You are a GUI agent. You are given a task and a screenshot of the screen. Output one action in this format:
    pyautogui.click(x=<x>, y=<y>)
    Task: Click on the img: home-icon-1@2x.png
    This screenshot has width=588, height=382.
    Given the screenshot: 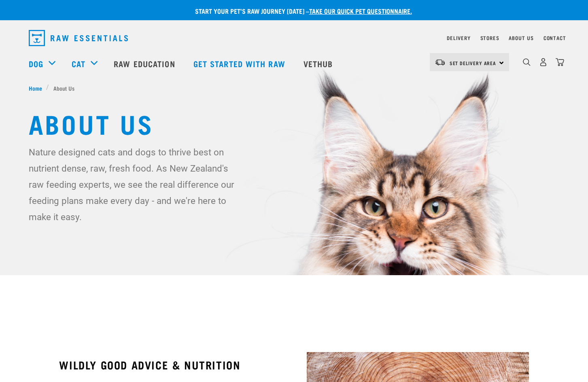 What is the action you would take?
    pyautogui.click(x=526, y=62)
    